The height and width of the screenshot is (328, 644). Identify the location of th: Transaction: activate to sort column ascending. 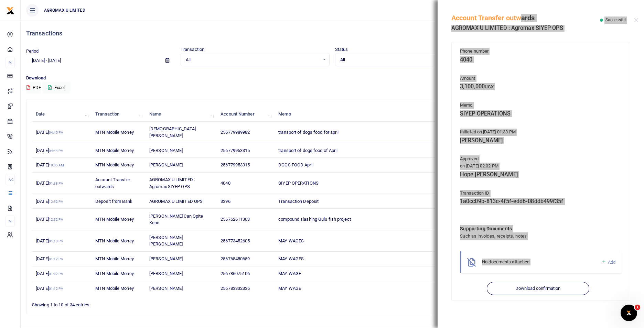
(118, 114).